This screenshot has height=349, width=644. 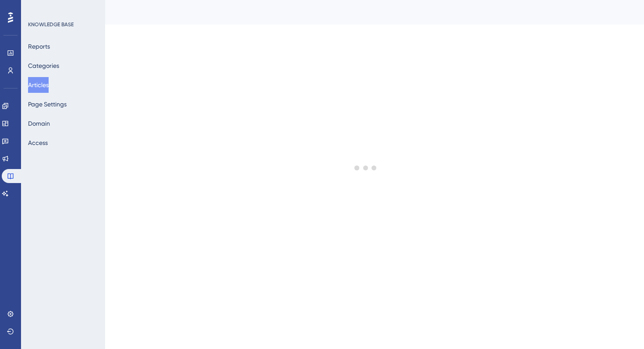 I want to click on button: Categories, so click(x=43, y=66).